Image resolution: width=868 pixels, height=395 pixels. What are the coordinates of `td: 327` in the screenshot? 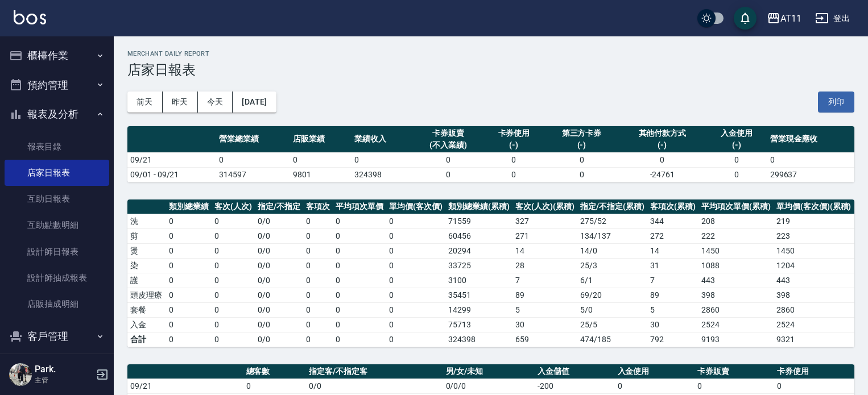 It's located at (545, 221).